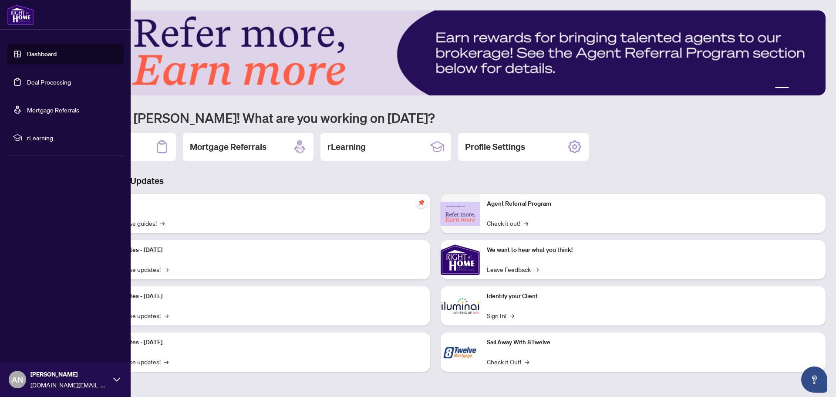 This screenshot has width=836, height=397. I want to click on p: Self-Help, so click(257, 204).